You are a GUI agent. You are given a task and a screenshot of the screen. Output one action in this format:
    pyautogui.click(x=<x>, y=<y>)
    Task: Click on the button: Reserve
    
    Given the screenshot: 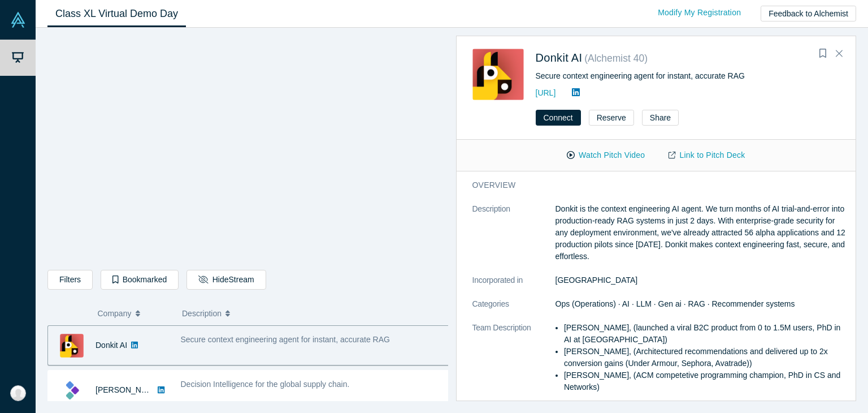 What is the action you would take?
    pyautogui.click(x=612, y=117)
    